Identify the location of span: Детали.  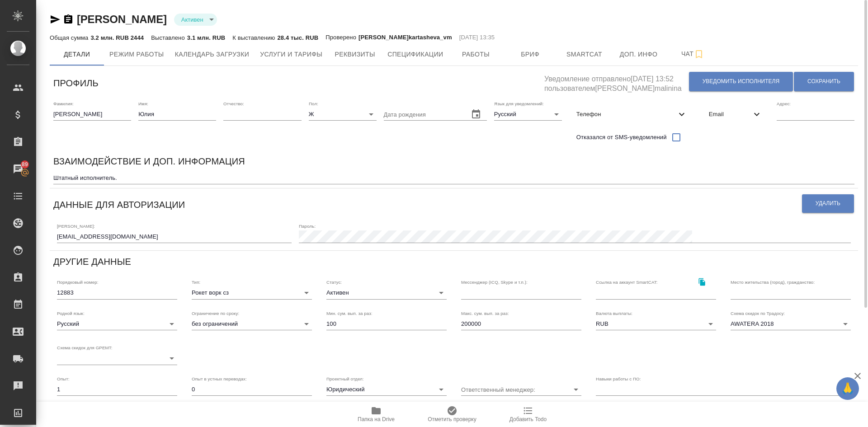
(77, 54).